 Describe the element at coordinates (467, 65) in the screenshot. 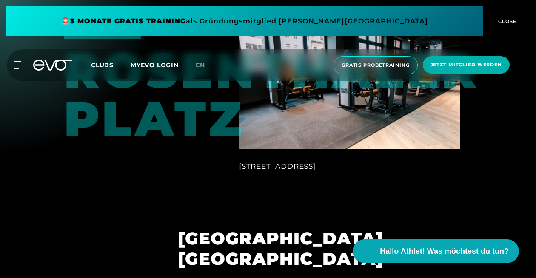

I see `span: Jetzt Mitglied werden` at that location.